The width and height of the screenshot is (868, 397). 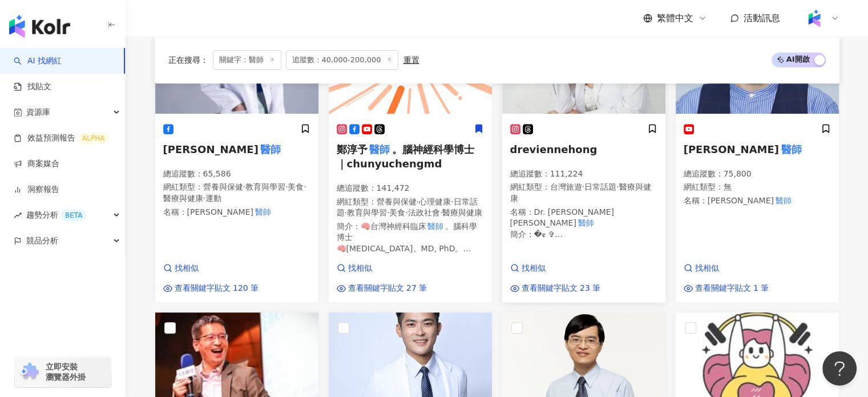 What do you see at coordinates (566, 187) in the screenshot?
I see `span: 台灣旅遊` at bounding box center [566, 187].